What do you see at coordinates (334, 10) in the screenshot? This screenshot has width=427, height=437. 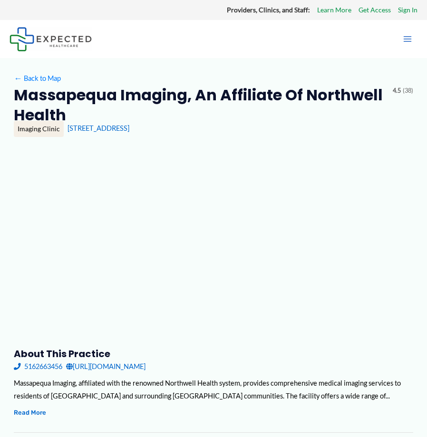 I see `a: Learn More` at bounding box center [334, 10].